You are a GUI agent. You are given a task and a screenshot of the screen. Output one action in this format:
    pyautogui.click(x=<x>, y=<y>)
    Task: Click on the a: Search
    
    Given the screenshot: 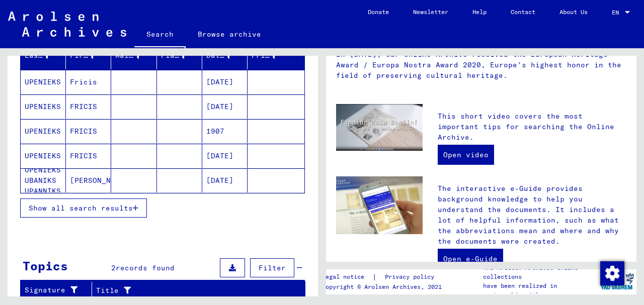 What is the action you would take?
    pyautogui.click(x=160, y=35)
    